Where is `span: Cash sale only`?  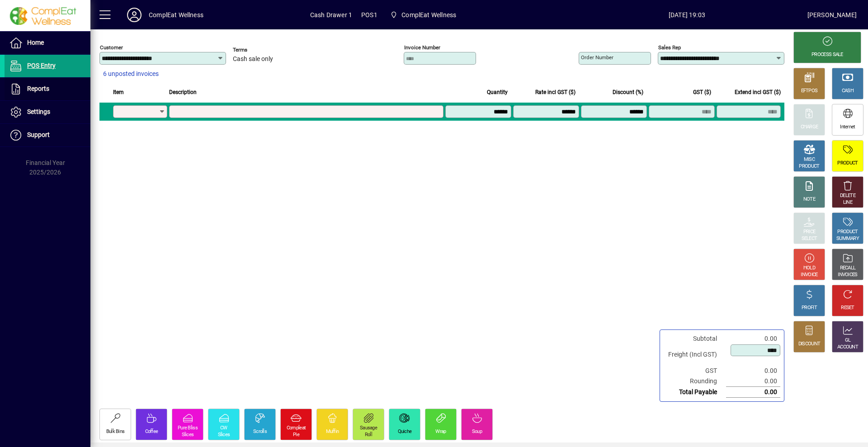 span: Cash sale only is located at coordinates (253, 59).